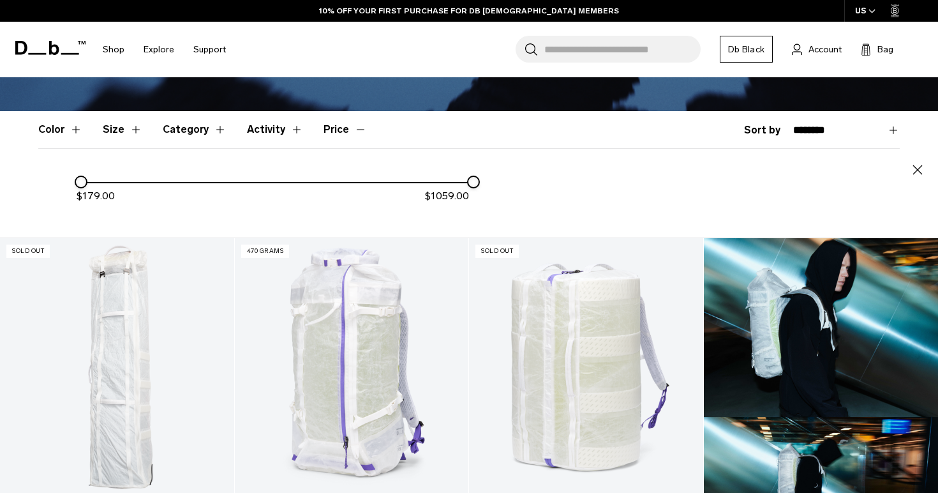  Describe the element at coordinates (265, 251) in the screenshot. I see `p: 470 grams` at that location.